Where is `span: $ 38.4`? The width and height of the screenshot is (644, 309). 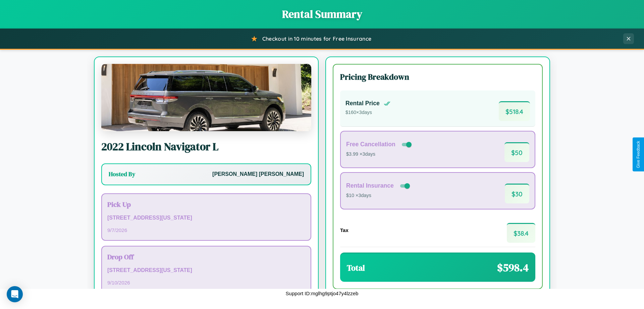
span: $ 38.4 is located at coordinates (521, 233).